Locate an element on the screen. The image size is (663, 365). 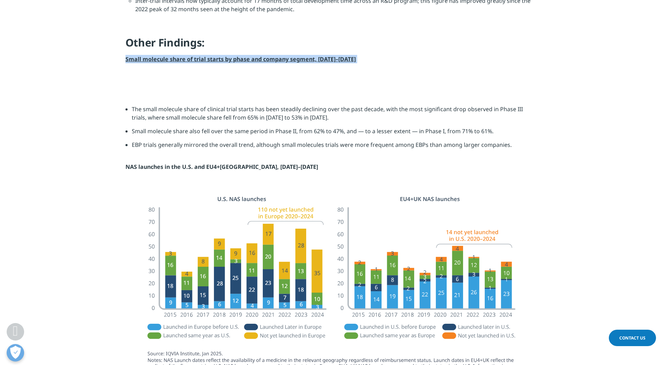
li: Small molecule share also fell over the same period in Phase II, from 62% to 47%, and — to a less... is located at coordinates (335, 133).